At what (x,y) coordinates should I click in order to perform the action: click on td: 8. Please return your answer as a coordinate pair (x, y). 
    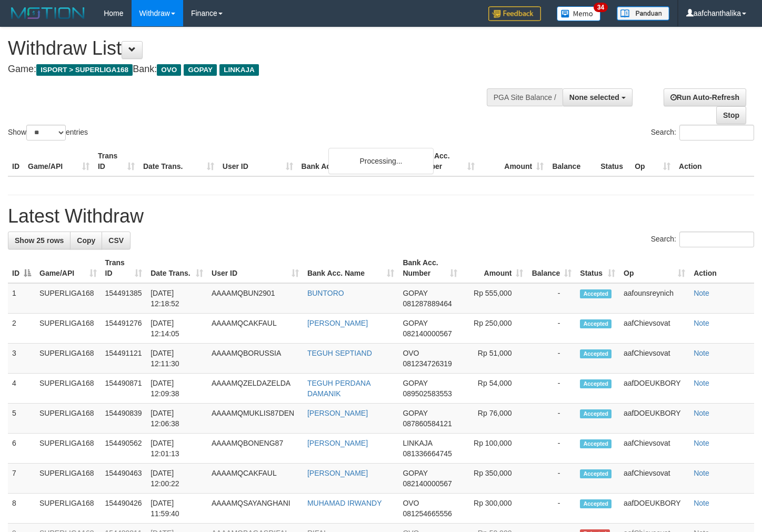
    Looking at the image, I should click on (22, 509).